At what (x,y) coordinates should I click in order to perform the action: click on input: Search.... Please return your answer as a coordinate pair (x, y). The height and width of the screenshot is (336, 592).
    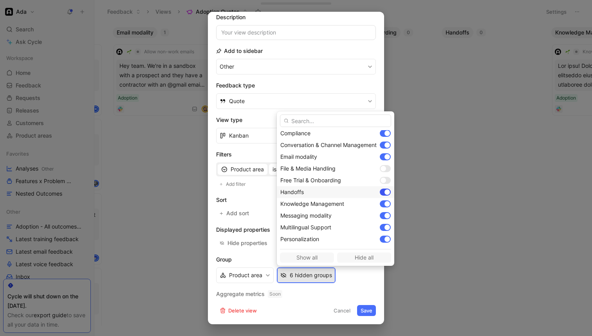
    Looking at the image, I should click on (336, 121).